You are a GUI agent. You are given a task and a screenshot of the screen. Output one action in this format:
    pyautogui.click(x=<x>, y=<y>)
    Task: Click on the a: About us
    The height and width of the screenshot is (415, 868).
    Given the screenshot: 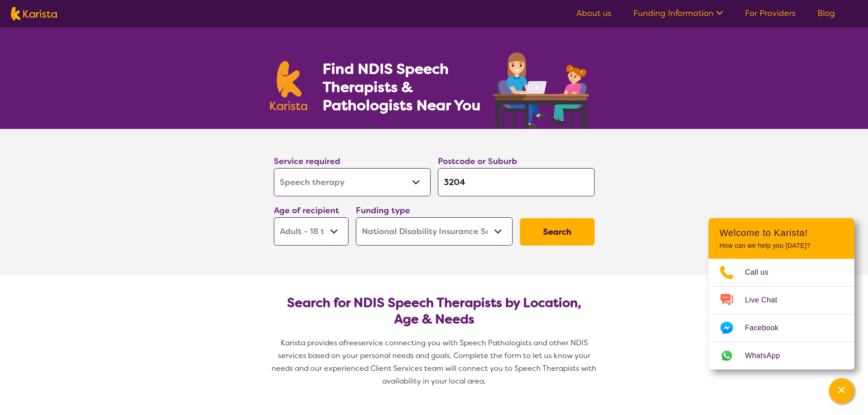 What is the action you would take?
    pyautogui.click(x=593, y=13)
    